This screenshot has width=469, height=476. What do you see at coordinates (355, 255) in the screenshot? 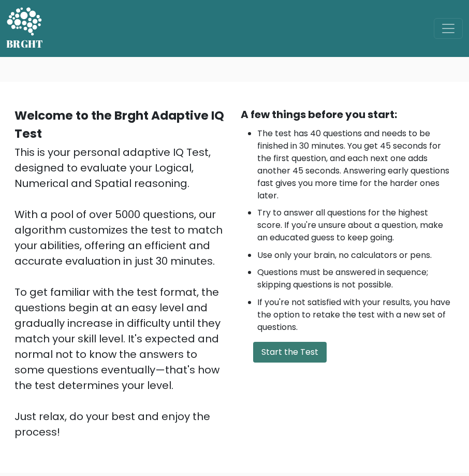
I see `li: Use only your brain, no calculators or pens.` at bounding box center [355, 255].